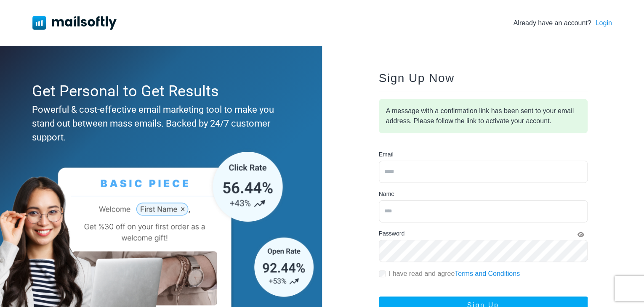 The width and height of the screenshot is (644, 307). Describe the element at coordinates (416, 78) in the screenshot. I see `span: Sign Up Now` at that location.